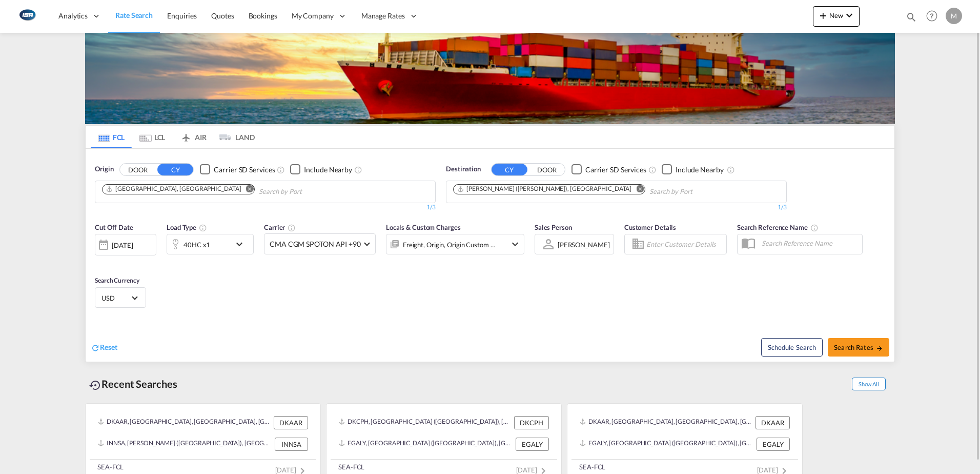 Image resolution: width=980 pixels, height=474 pixels. What do you see at coordinates (27, 16) in the screenshot?
I see `img: 1aa151c0c08011ec8d6f413816f9a227.png` at bounding box center [27, 16].